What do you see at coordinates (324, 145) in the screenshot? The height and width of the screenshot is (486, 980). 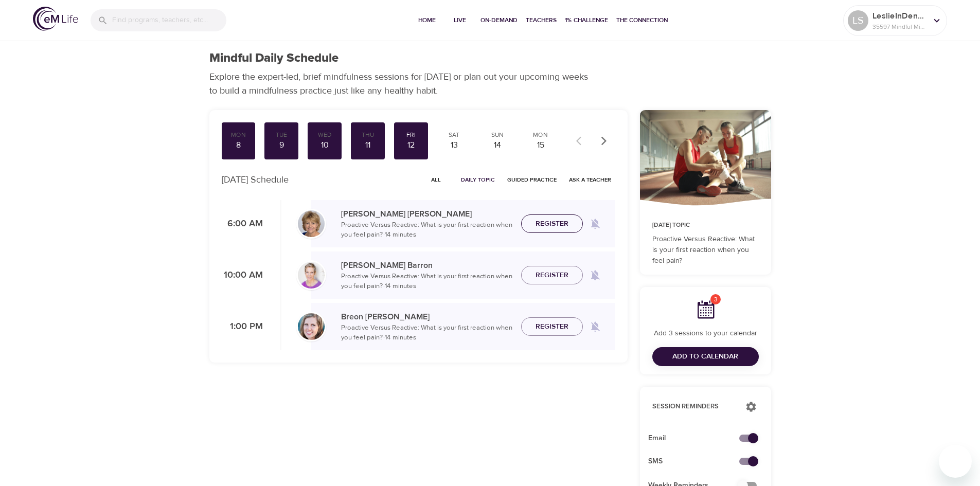 I see `div: 10` at bounding box center [324, 145].